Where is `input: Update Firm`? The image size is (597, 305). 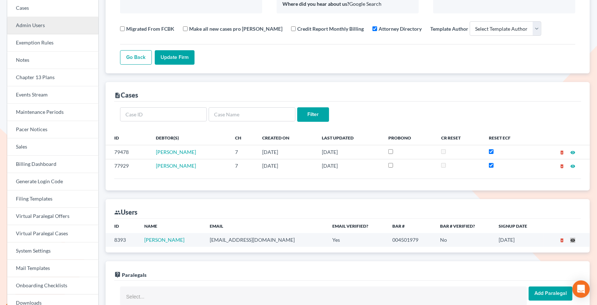 input: Update Firm is located at coordinates (175, 58).